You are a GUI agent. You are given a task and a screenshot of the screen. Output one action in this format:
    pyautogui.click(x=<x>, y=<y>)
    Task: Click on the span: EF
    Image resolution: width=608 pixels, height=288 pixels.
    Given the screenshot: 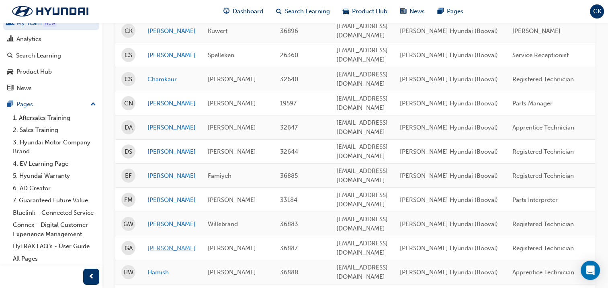 What is the action you would take?
    pyautogui.click(x=128, y=176)
    